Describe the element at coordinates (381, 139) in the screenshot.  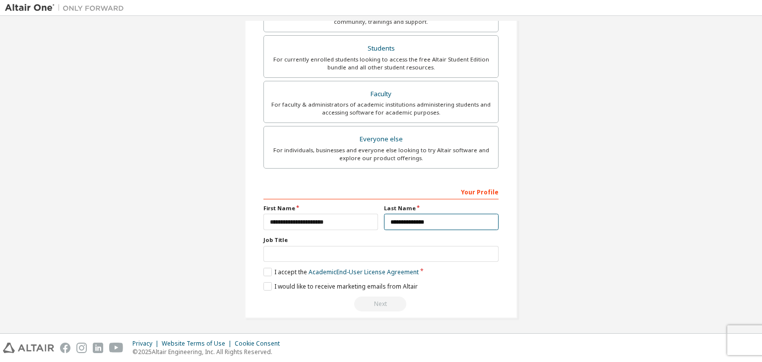
I see `div: Everyone else` at that location.